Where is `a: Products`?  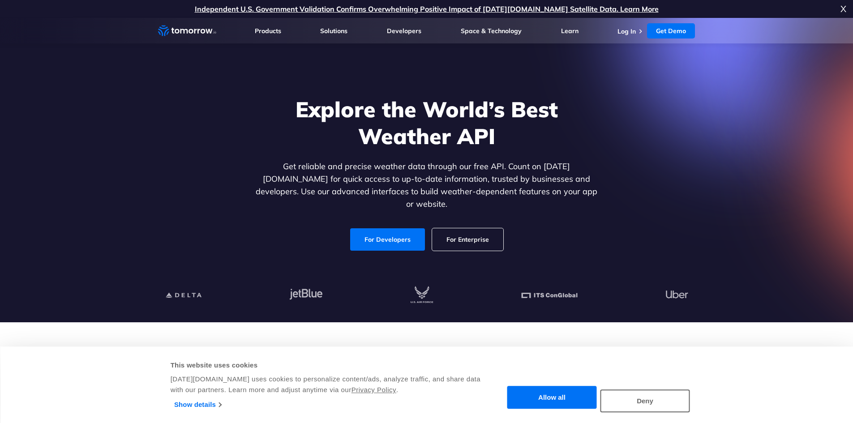 a: Products is located at coordinates (268, 31).